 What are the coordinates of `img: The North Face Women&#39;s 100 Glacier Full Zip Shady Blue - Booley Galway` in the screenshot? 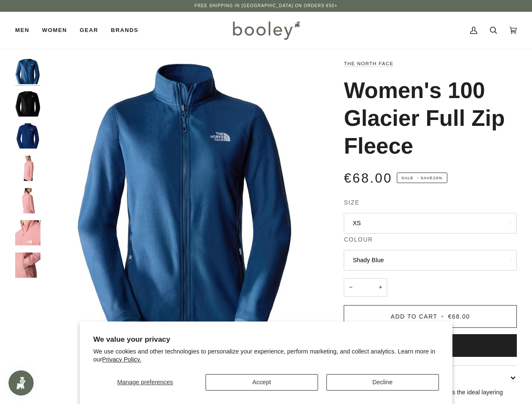 It's located at (187, 201).